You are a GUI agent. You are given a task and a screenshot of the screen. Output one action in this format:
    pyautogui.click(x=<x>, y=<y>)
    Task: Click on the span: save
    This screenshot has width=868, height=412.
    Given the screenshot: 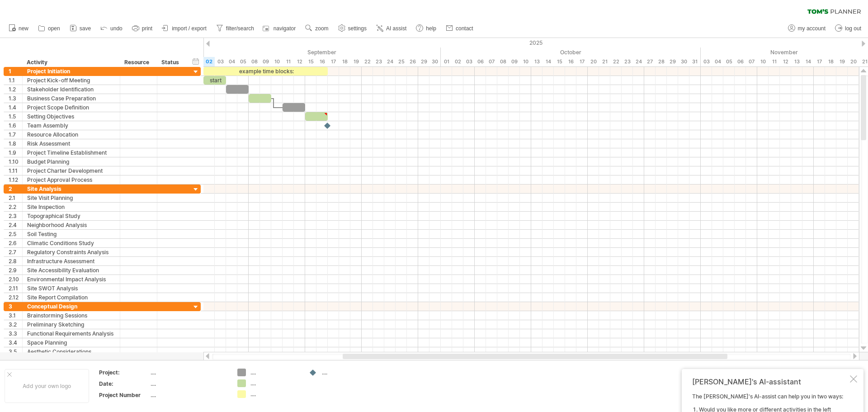 What is the action you would take?
    pyautogui.click(x=85, y=29)
    